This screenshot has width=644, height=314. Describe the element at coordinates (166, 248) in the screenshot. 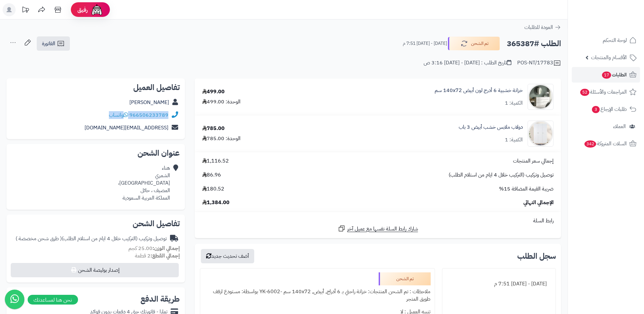

I see `strong: إجمالي الوزن:` at that location.